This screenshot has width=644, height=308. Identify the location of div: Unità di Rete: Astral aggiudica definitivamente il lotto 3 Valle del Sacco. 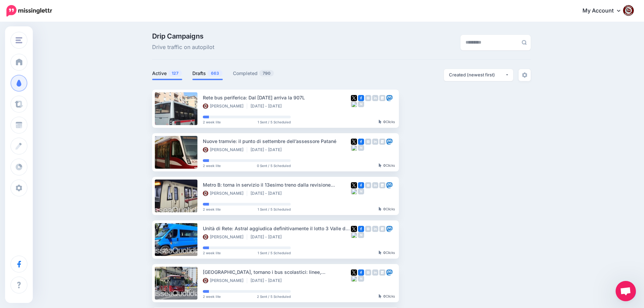
(277, 228).